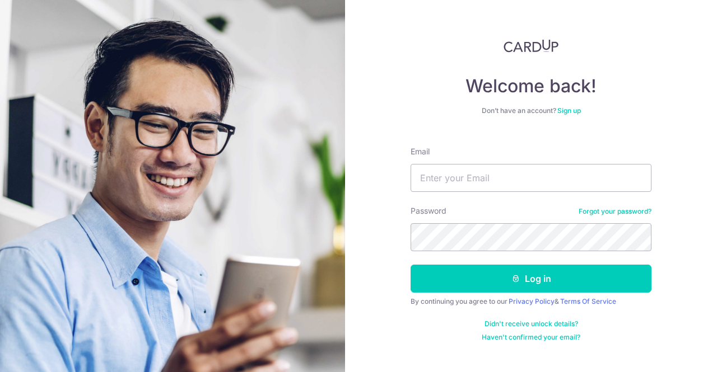  I want to click on a: Didn't receive unlock details?, so click(531, 324).